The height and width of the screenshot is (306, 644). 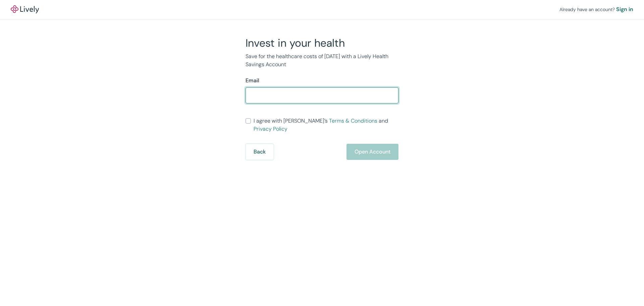 I want to click on img: Lively, so click(x=25, y=9).